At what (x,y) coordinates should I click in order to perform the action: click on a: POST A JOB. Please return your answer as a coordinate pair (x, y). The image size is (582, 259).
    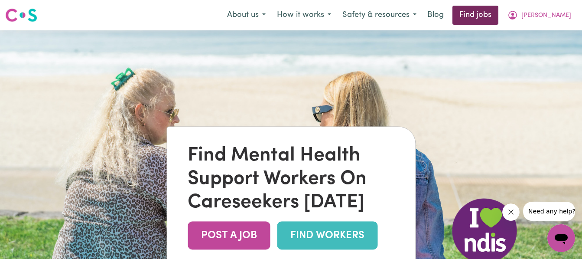
    Looking at the image, I should click on (229, 235).